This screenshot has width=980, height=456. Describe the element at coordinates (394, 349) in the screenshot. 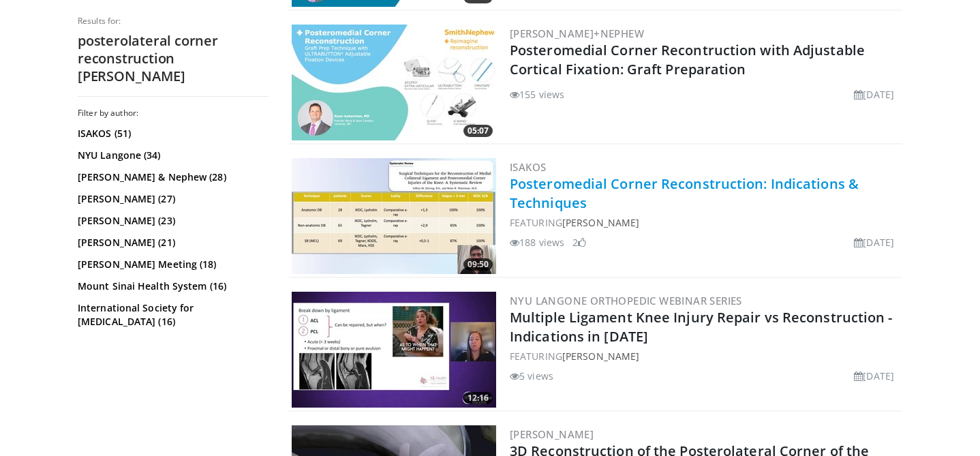

I see `a: 12:16` at that location.